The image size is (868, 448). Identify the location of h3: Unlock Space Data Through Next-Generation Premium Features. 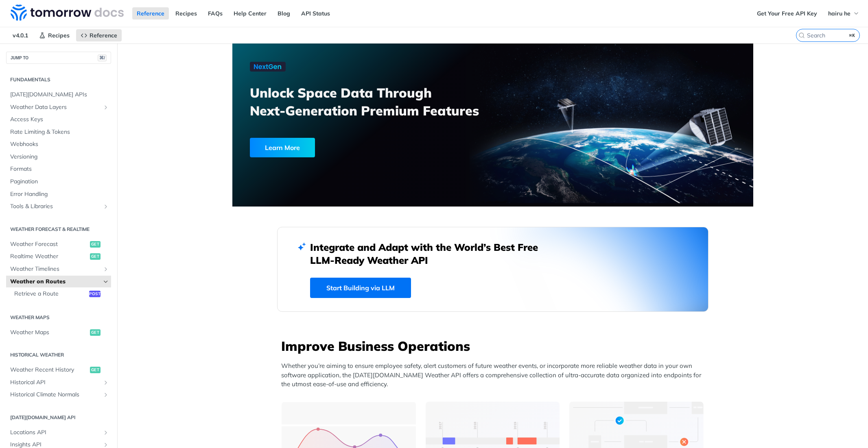
(375, 102).